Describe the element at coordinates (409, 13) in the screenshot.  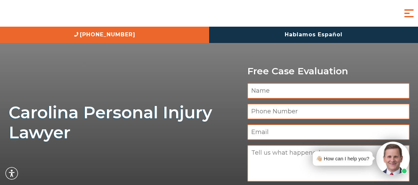
I see `button: Menu` at that location.